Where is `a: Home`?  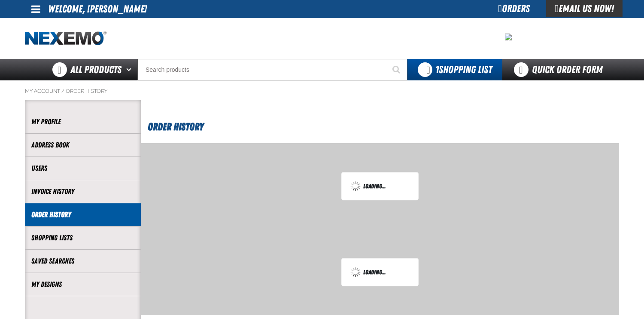 a: Home is located at coordinates (66, 38).